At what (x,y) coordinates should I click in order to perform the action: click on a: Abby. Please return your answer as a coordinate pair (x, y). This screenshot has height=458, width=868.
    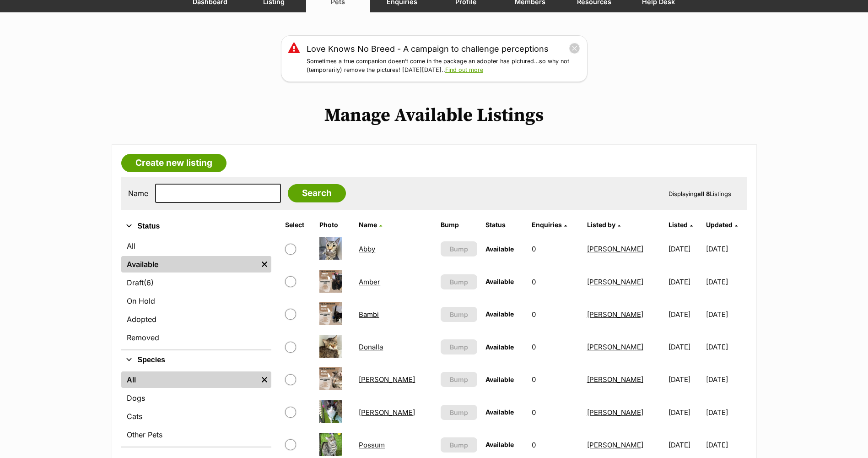
    Looking at the image, I should click on (367, 249).